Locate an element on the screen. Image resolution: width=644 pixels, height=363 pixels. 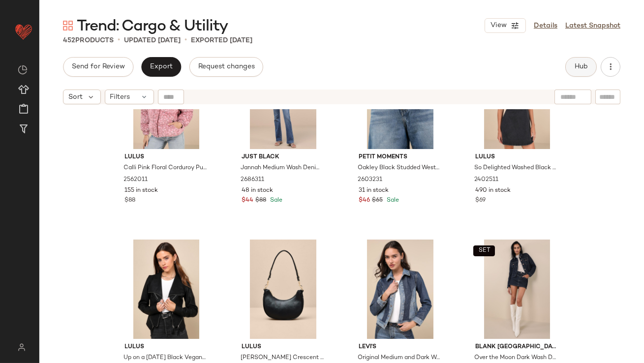
button: SET is located at coordinates (484, 251).